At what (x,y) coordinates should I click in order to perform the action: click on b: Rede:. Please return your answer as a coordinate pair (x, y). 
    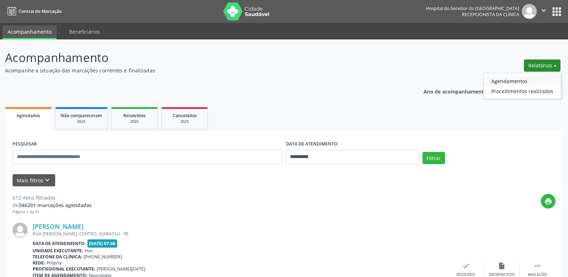
    Looking at the image, I should click on (39, 263).